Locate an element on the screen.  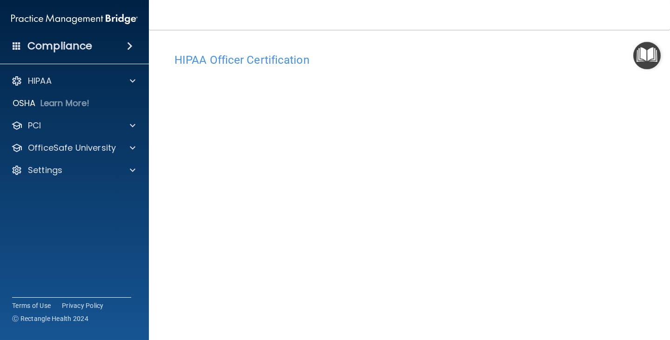
h4: Compliance is located at coordinates (60, 46).